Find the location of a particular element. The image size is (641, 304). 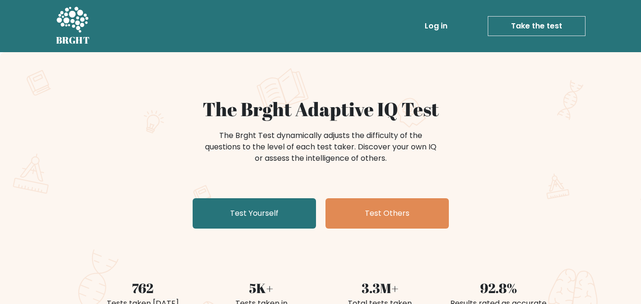

a: Test Yourself is located at coordinates (254, 214).